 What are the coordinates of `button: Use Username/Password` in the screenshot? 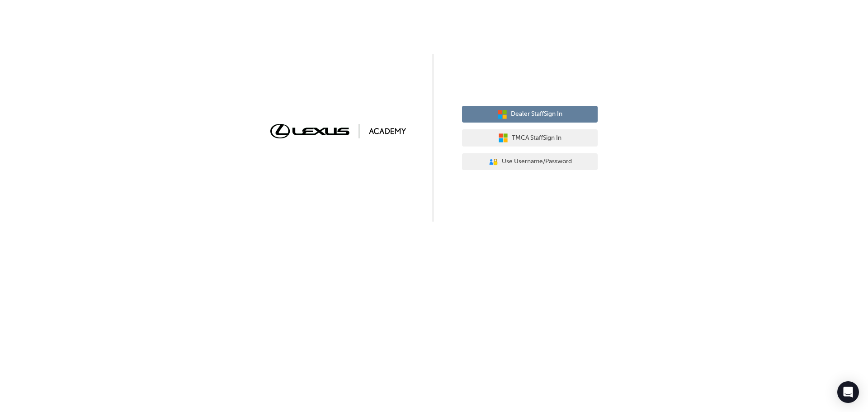 It's located at (530, 162).